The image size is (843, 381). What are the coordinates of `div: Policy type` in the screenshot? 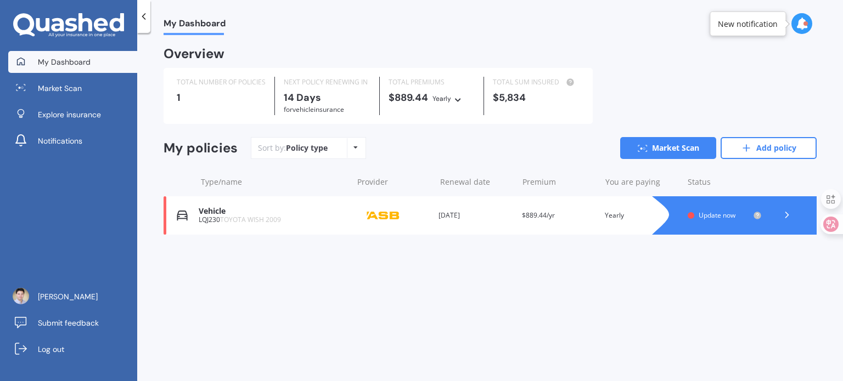 It's located at (307, 148).